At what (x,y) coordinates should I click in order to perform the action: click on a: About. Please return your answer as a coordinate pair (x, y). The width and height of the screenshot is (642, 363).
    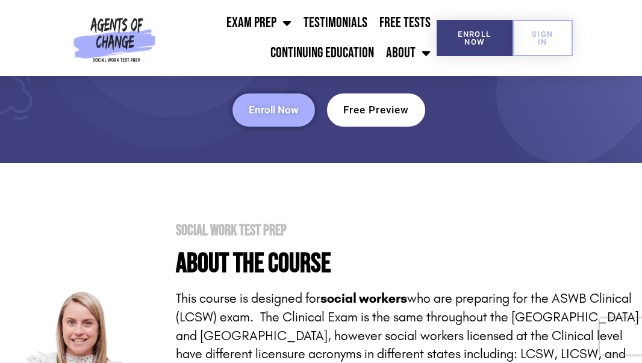
    Looking at the image, I should click on (408, 53).